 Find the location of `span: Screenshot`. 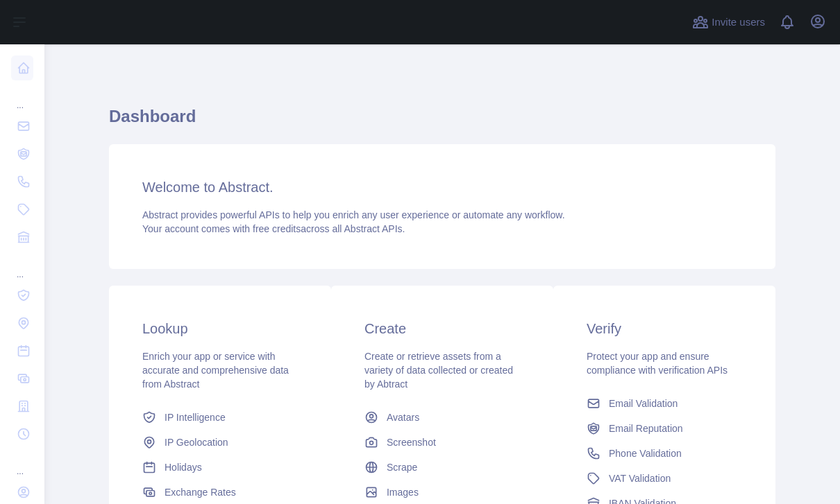

span: Screenshot is located at coordinates (411, 442).